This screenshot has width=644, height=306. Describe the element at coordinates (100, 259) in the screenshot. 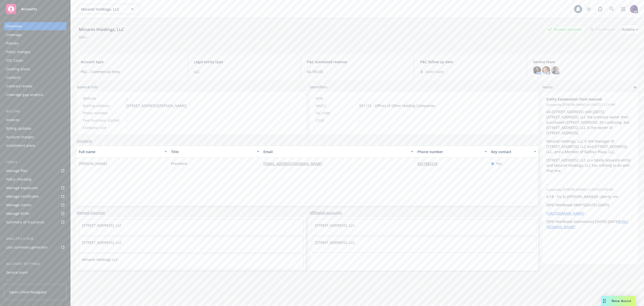

I see `a: Minaret Holdings LLC` at that location.